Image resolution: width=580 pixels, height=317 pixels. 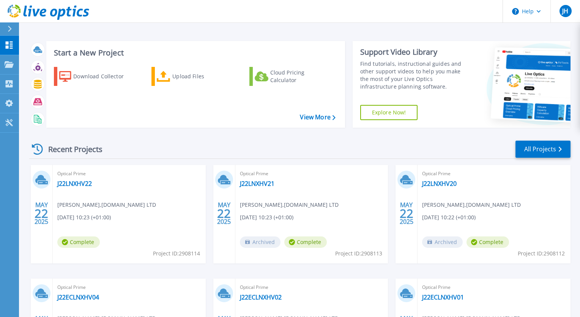 What do you see at coordinates (257, 183) in the screenshot?
I see `a: J22LNXHV21` at bounding box center [257, 183].